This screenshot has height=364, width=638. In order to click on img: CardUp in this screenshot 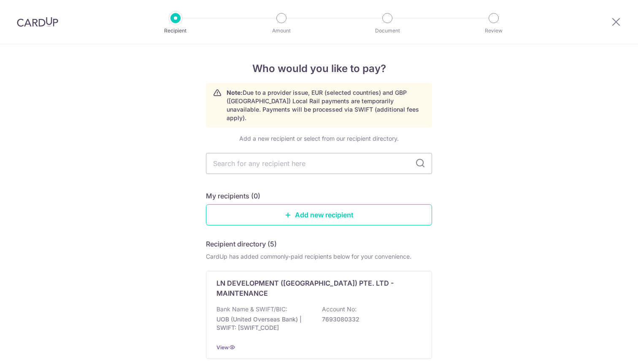, I will do `click(38, 22)`.